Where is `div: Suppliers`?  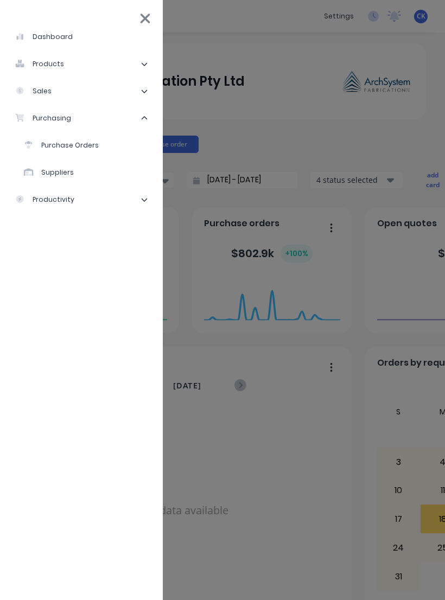
div: Suppliers is located at coordinates (49, 173).